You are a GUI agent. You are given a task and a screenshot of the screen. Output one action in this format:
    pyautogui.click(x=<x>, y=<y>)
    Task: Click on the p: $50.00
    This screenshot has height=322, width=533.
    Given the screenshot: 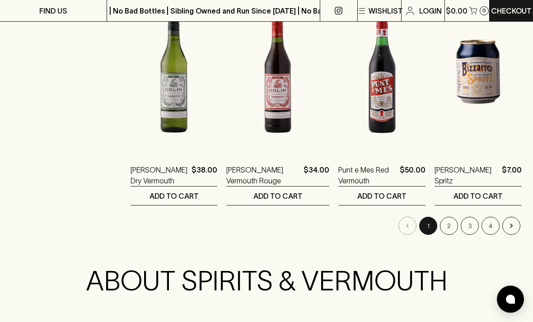 What is the action you would take?
    pyautogui.click(x=413, y=176)
    